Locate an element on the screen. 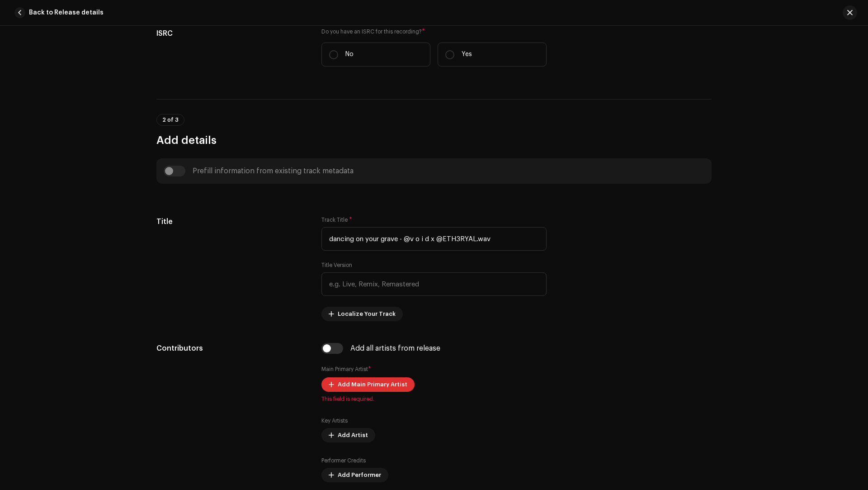  h5: ISRC is located at coordinates (231, 34).